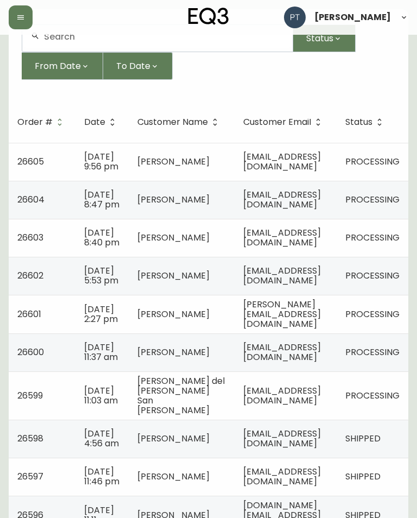 This screenshot has height=518, width=417. What do you see at coordinates (209, 16) in the screenshot?
I see `img: logo` at bounding box center [209, 16].